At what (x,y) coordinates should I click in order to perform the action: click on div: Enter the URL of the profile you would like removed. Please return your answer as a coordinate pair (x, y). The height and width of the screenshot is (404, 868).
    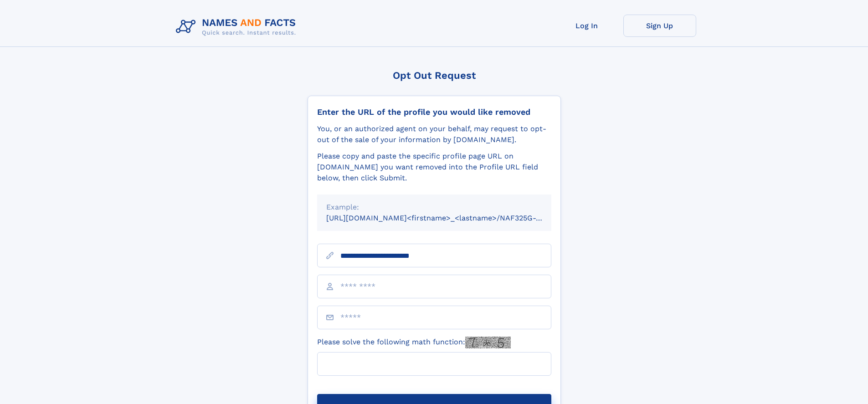
    Looking at the image, I should click on (434, 112).